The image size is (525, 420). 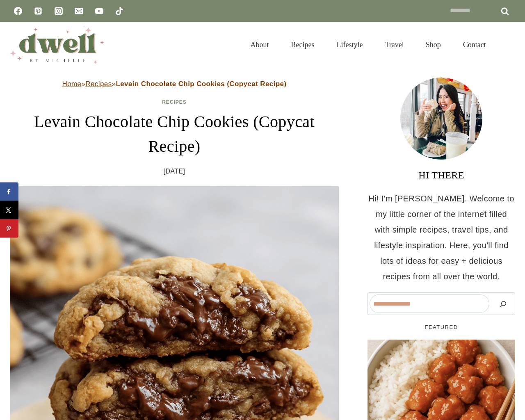 I want to click on a: Home, so click(x=72, y=83).